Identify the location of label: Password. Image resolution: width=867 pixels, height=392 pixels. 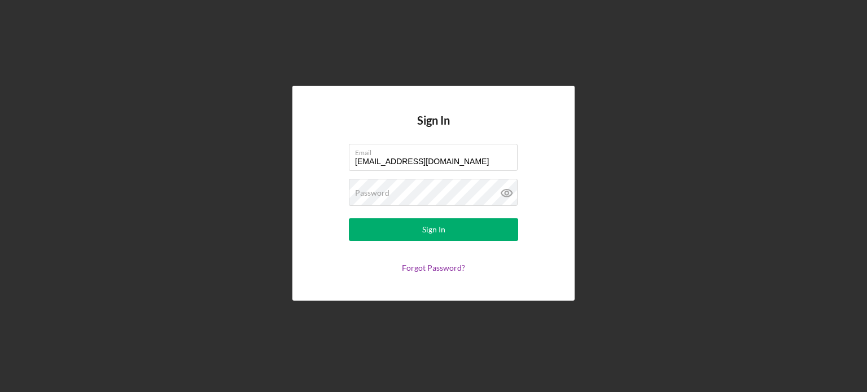
(372, 193).